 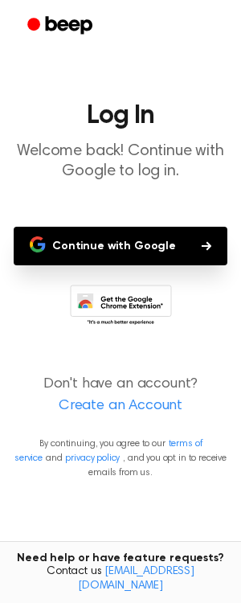 What do you see at coordinates (121, 458) in the screenshot?
I see `p: By continuing, you agree to our and , and you opt in to receive emails from us.` at bounding box center [121, 458].